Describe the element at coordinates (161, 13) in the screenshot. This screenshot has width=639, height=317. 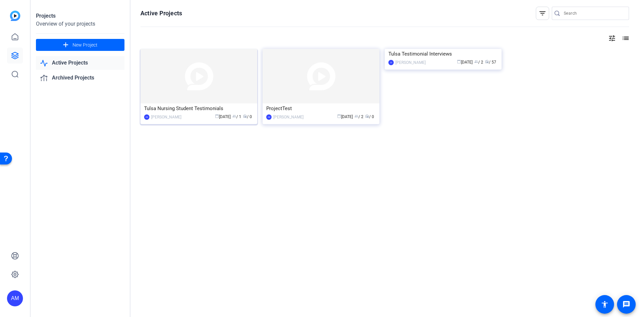
I see `h1: Active Projects` at that location.